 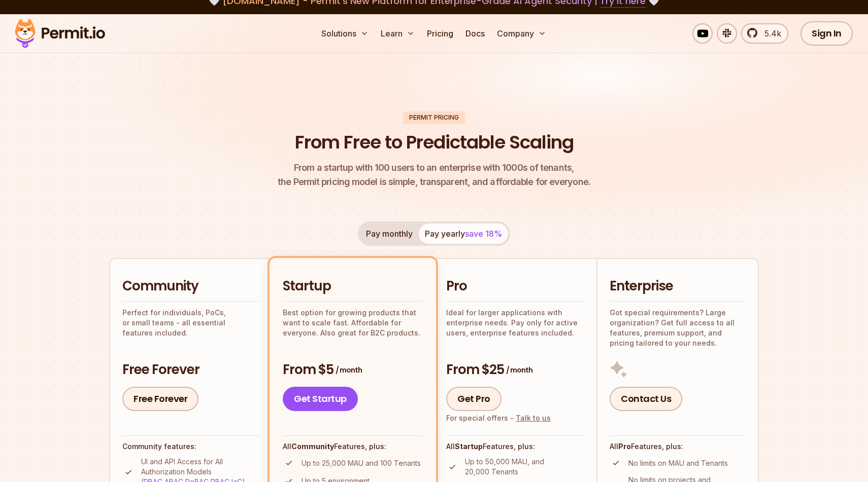 I want to click on h3: From $5, so click(x=352, y=370).